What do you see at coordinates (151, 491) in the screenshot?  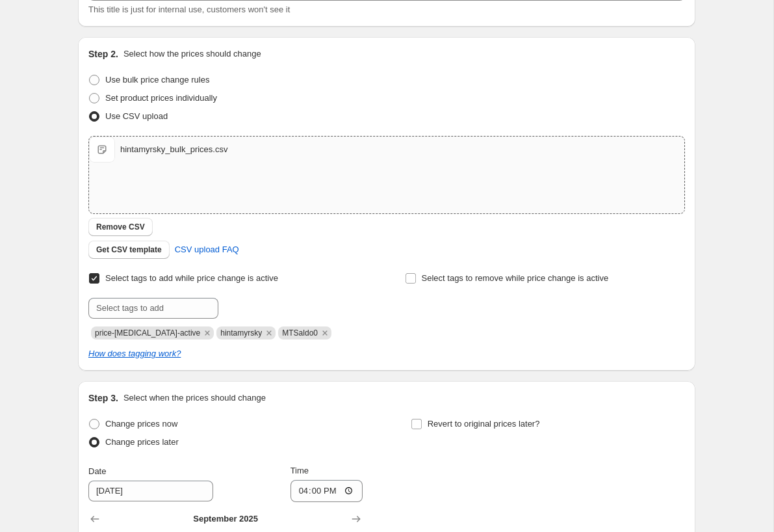 I see `input: 9/9/2025` at bounding box center [151, 491].